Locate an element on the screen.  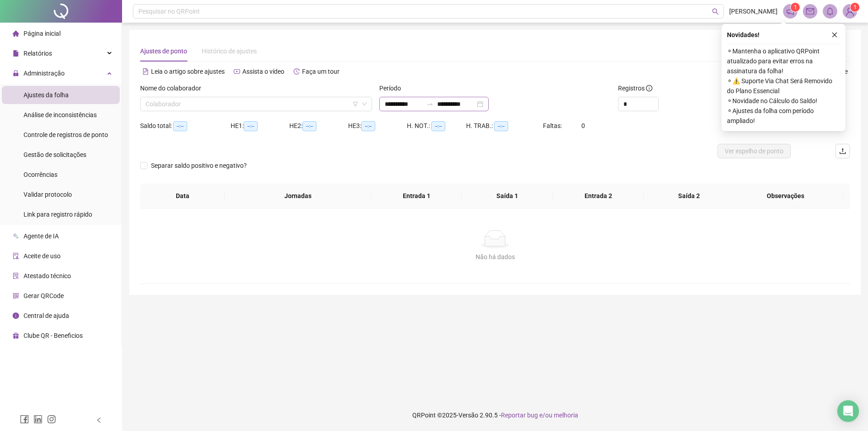
span: Leia o artigo sobre ajustes is located at coordinates (188, 71).